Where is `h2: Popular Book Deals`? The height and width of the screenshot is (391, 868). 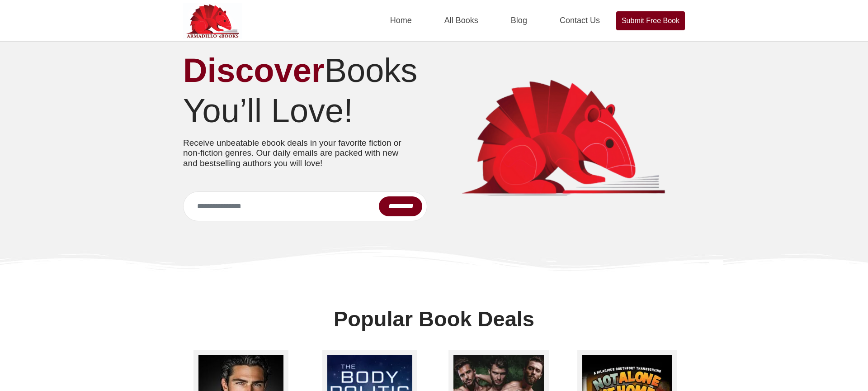 h2: Popular Book Deals is located at coordinates (434, 319).